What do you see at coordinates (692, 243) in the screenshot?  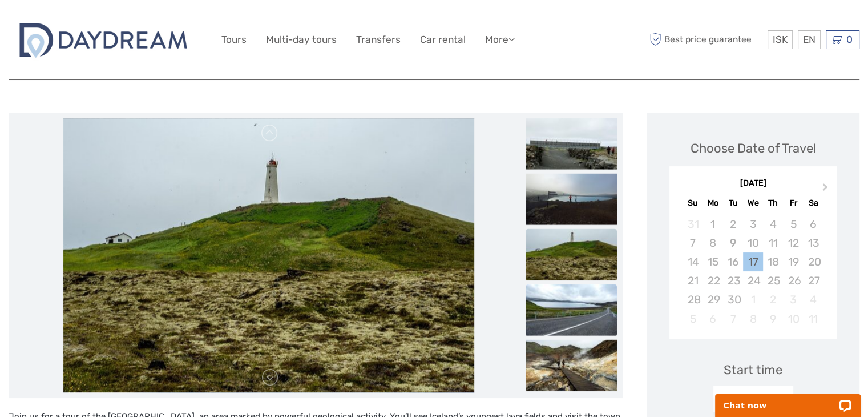 I see `div: Not available Sunday, September 7th, 2025` at bounding box center [692, 243].